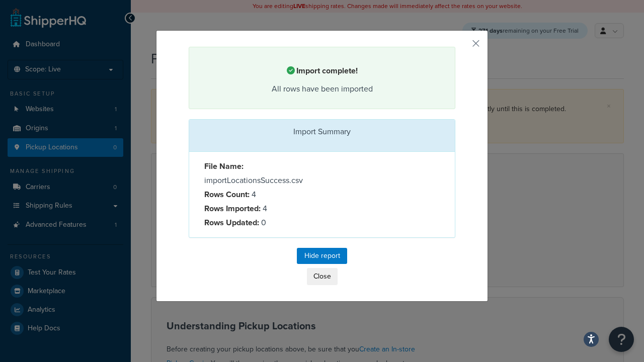 The height and width of the screenshot is (362, 644). What do you see at coordinates (322, 71) in the screenshot?
I see `h4: Import complete!` at bounding box center [322, 71].